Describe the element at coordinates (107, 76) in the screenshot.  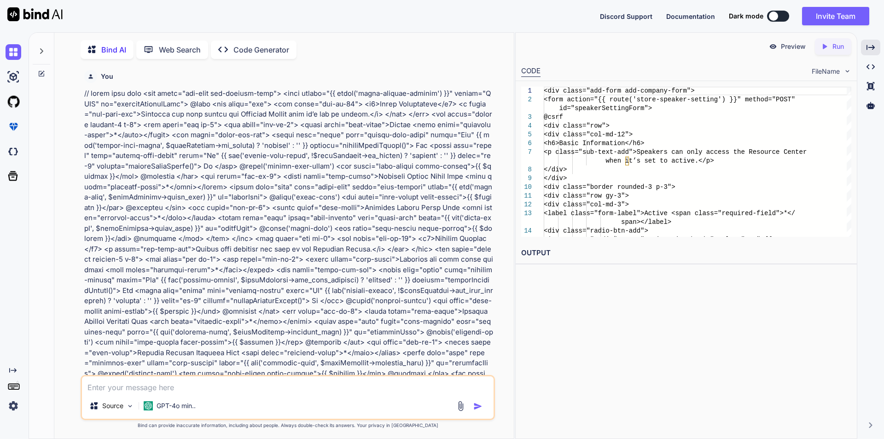
I see `h6: You` at that location.